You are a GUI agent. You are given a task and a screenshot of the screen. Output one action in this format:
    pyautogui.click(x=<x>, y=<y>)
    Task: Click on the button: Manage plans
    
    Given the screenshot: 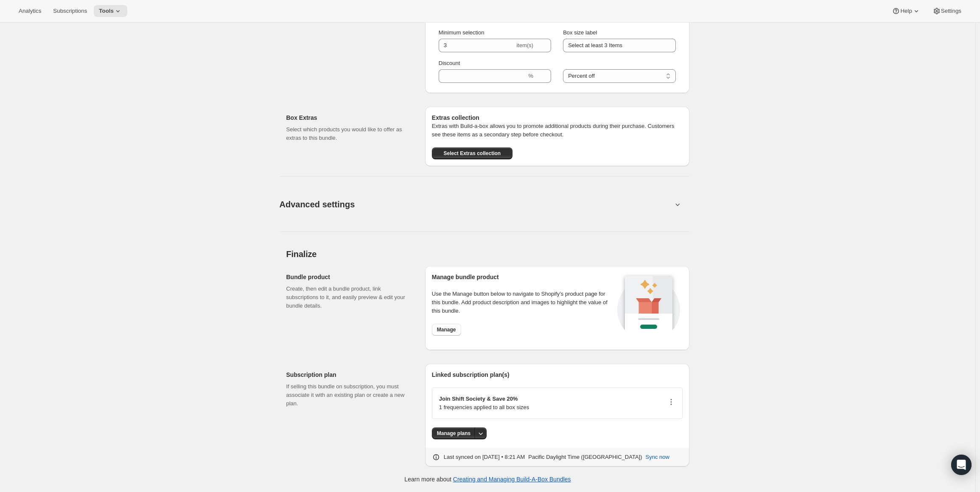 What is the action you would take?
    pyautogui.click(x=453, y=433)
    